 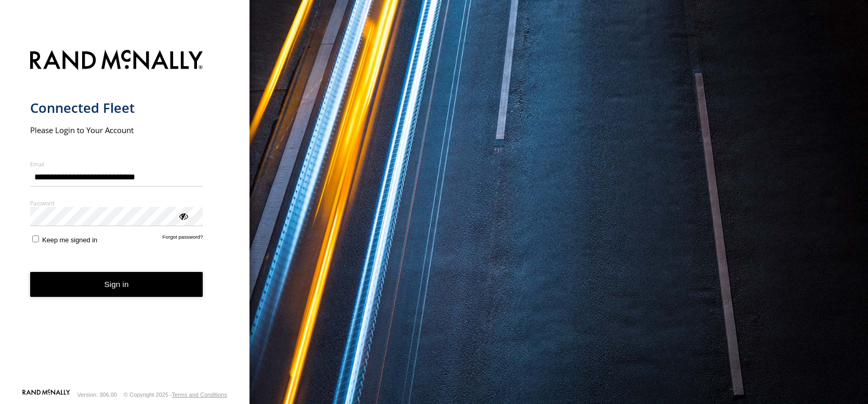 What do you see at coordinates (183, 216) in the screenshot?
I see `div: ViewPassword` at bounding box center [183, 216].